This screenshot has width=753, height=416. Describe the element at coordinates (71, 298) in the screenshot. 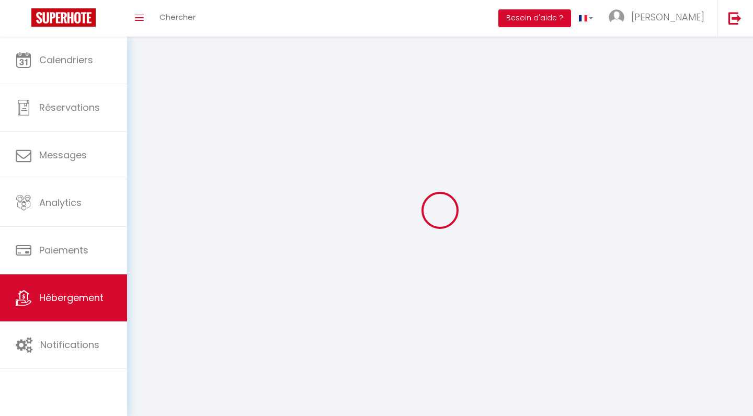

I see `span: Hébergement` at that location.